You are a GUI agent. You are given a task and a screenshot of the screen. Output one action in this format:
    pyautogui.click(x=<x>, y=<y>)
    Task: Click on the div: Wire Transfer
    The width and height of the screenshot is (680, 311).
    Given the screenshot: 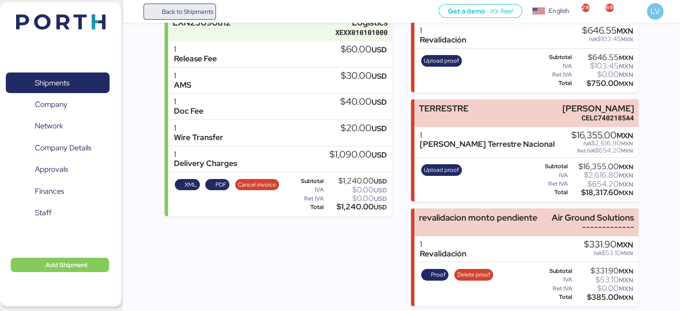 What is the action you would take?
    pyautogui.click(x=198, y=137)
    